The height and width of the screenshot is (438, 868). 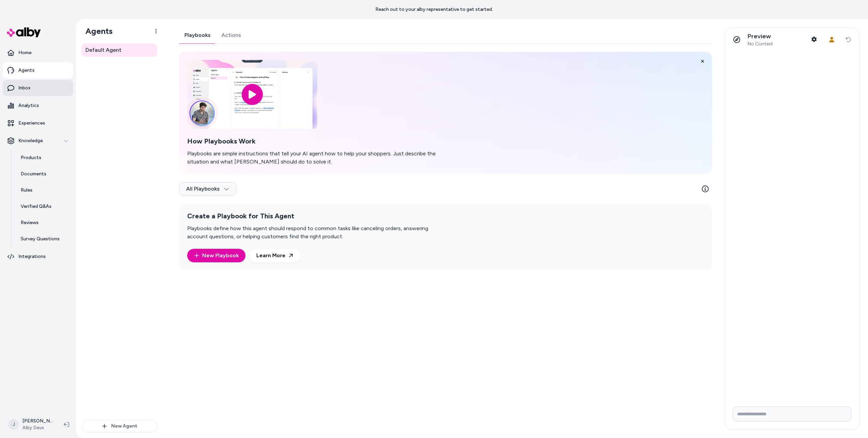 What do you see at coordinates (216, 256) in the screenshot?
I see `button: New Playbook` at bounding box center [216, 256].